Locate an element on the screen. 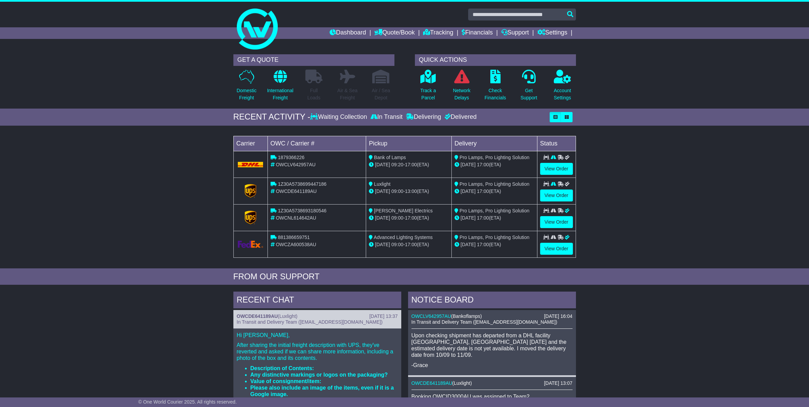  div: Delivered is located at coordinates (460, 117).